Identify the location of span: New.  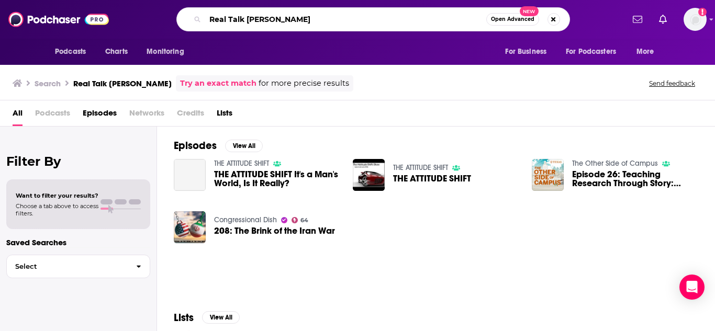
(529, 11).